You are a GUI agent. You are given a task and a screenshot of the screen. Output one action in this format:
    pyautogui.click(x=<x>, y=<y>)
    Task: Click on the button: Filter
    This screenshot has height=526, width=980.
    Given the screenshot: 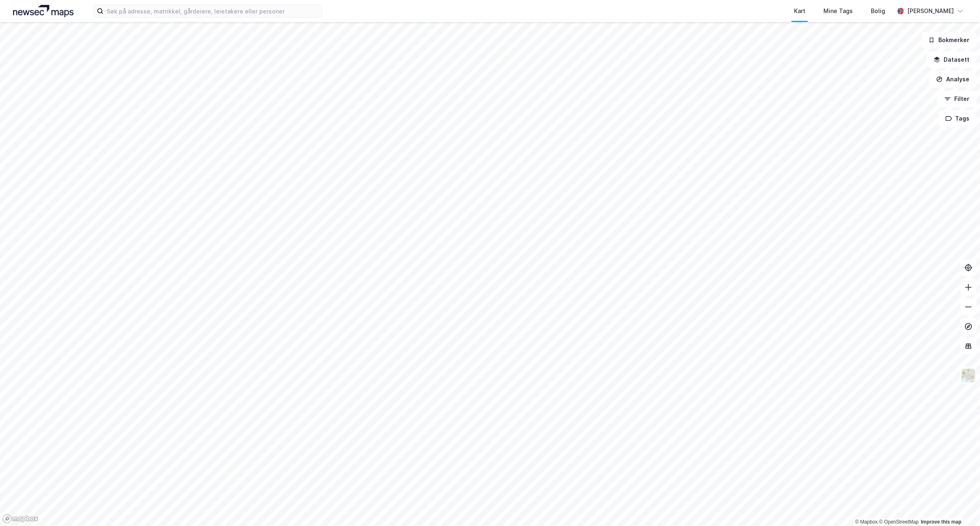 What is the action you would take?
    pyautogui.click(x=956, y=99)
    